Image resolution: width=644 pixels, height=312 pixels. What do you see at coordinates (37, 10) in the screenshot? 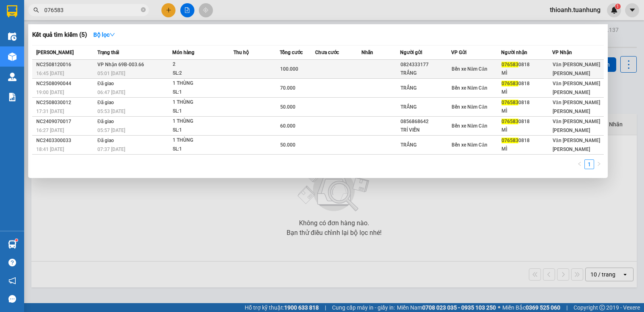
I see `span: search` at bounding box center [37, 10].